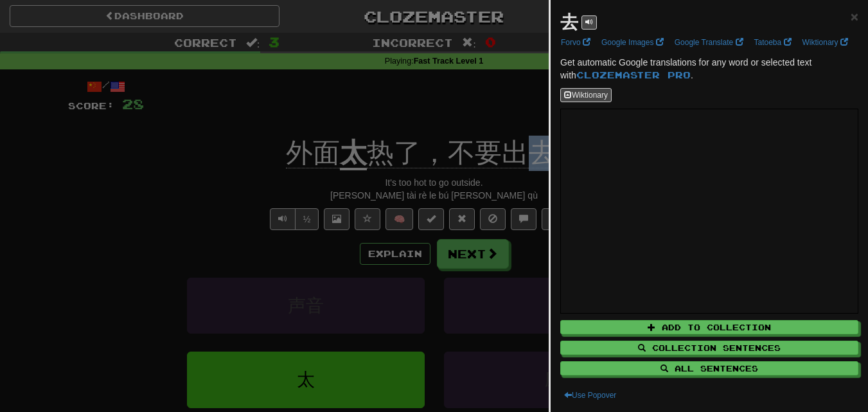 This screenshot has width=868, height=412. What do you see at coordinates (590, 395) in the screenshot?
I see `button: Use Popover` at bounding box center [590, 395].